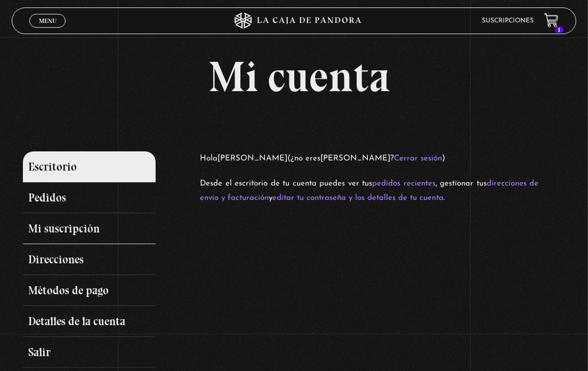 The image size is (588, 371). What do you see at coordinates (368, 190) in the screenshot?
I see `p: Desde el escritorio de tu cuenta puedes ver tus , gestionar tus y .` at bounding box center [368, 190].